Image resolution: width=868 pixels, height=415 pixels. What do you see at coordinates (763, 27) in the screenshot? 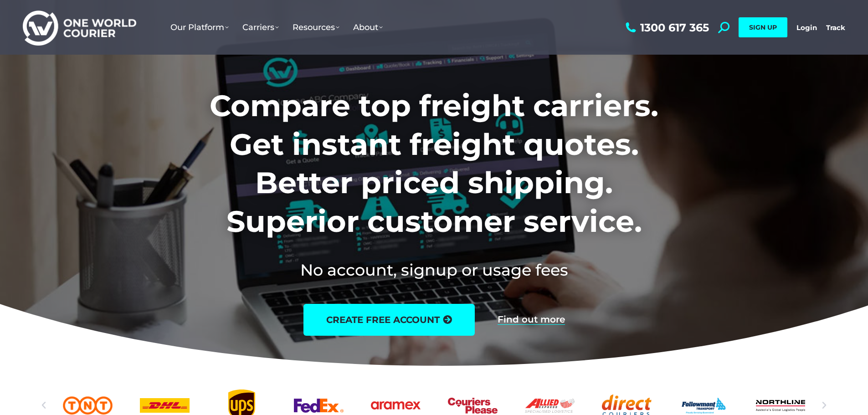
I see `span: SIGN UP` at bounding box center [763, 27].